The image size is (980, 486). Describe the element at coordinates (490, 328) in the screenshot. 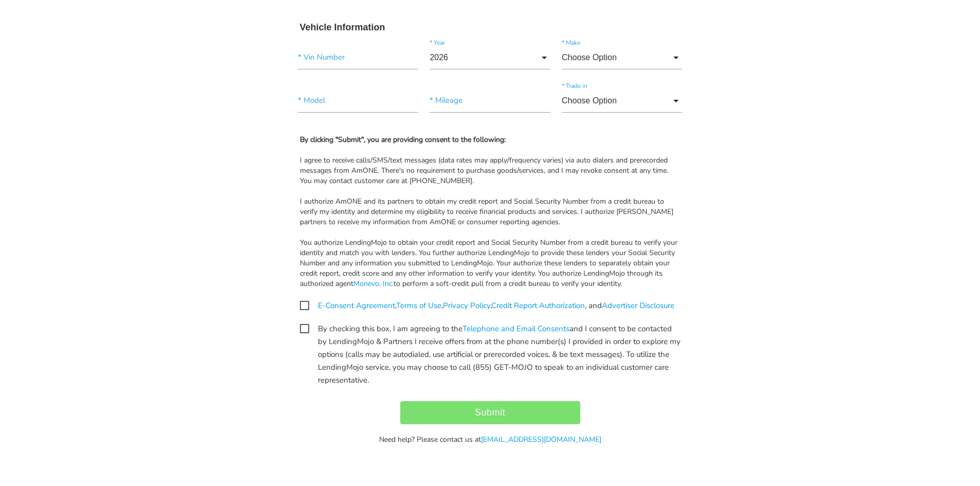

I see `span: By checking this box, I am agreeing to the and I consent to be contacted by LendingMojo & Partner...` at that location.